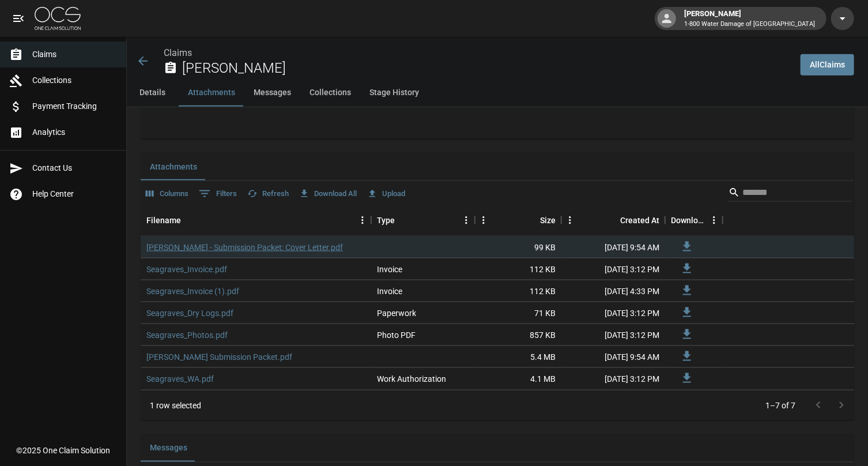 This screenshot has height=466, width=868. I want to click on div: Search, so click(790, 194).